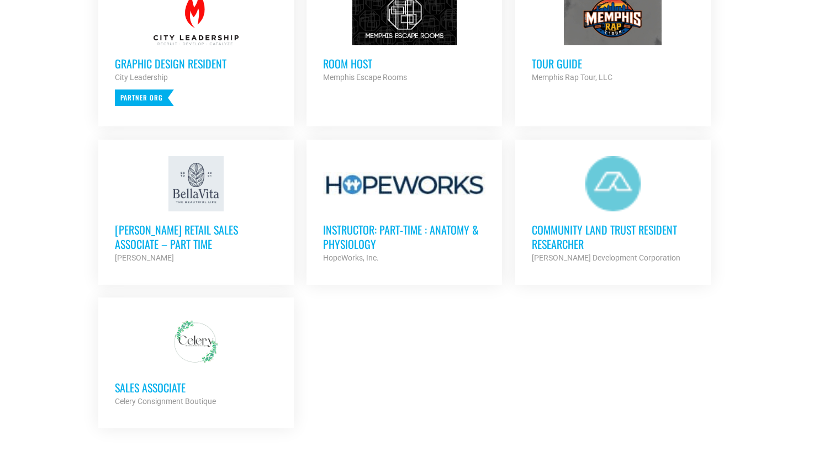 The height and width of the screenshot is (473, 835). Describe the element at coordinates (365, 77) in the screenshot. I see `strong: Memphis Escape Rooms` at that location.